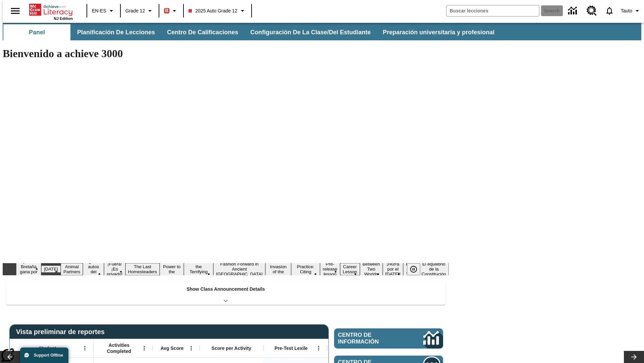  Describe the element at coordinates (51, 269) in the screenshot. I see `button: Slide 2 Día del Trabajo` at that location.